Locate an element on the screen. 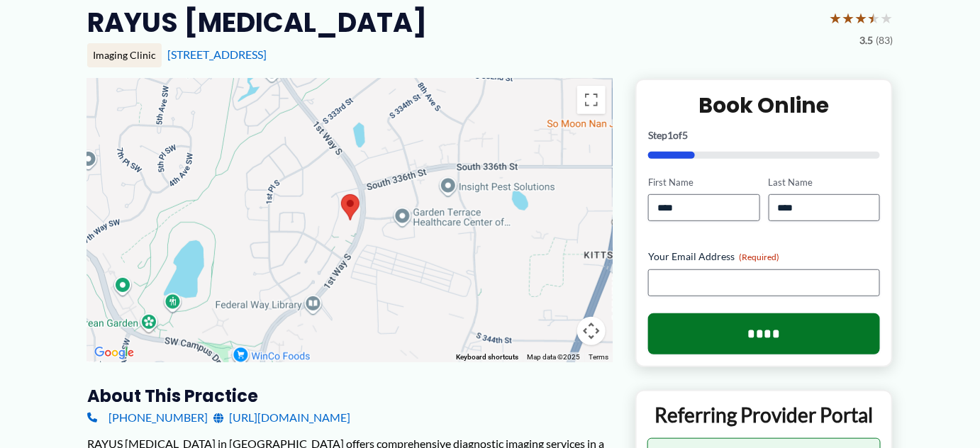 The height and width of the screenshot is (448, 980). label: Last Name is located at coordinates (824, 182).